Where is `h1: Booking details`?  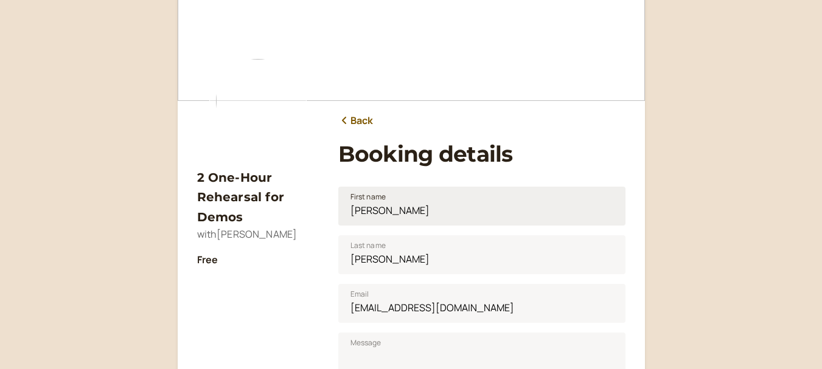 h1: Booking details is located at coordinates (482, 154).